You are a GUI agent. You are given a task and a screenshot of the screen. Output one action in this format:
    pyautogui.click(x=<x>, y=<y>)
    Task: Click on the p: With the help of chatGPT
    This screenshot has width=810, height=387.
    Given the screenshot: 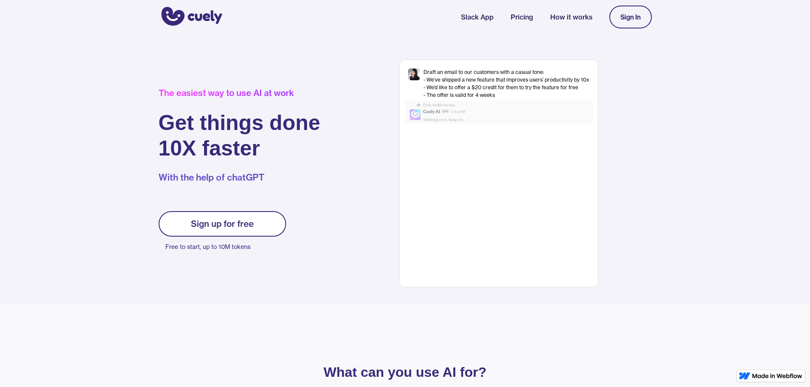 What is the action you would take?
    pyautogui.click(x=239, y=178)
    